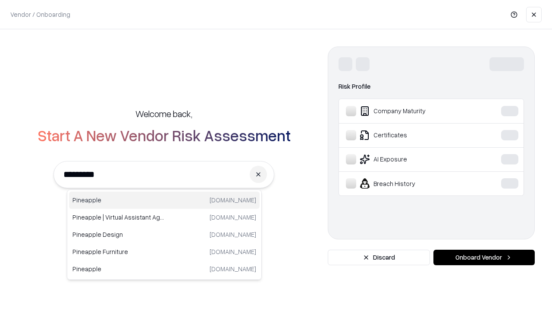 The image size is (552, 310). Describe the element at coordinates (118, 217) in the screenshot. I see `p: Pineapple | Virtual Assistant Agency` at that location.